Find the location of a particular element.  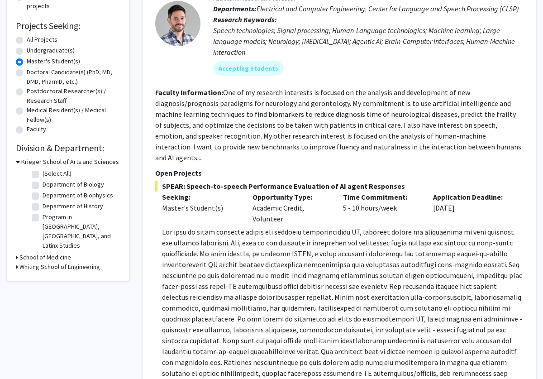

label: All Projects is located at coordinates (42, 39).